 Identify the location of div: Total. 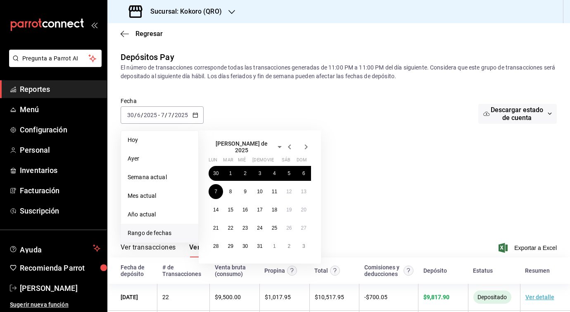
(321, 270).